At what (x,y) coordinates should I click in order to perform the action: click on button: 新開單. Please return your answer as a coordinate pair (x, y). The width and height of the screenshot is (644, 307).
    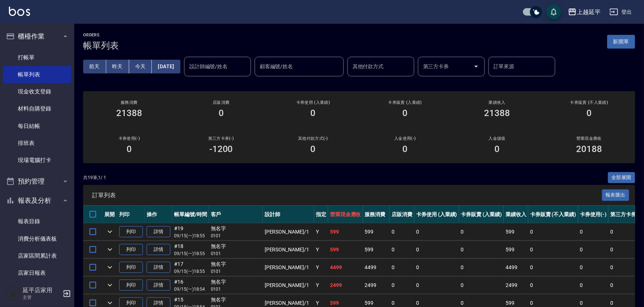
    Looking at the image, I should click on (621, 41).